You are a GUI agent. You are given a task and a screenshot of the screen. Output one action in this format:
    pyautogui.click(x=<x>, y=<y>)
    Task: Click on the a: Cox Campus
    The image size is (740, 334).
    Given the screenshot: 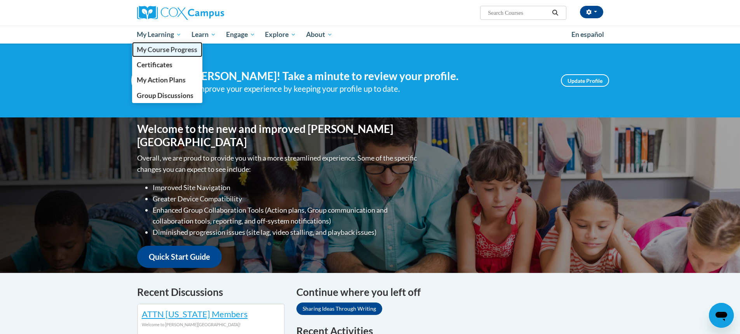 What is the action you would take?
    pyautogui.click(x=211, y=13)
    